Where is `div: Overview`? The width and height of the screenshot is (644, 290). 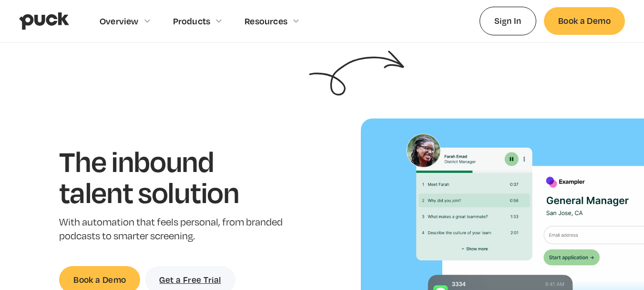
div: Overview is located at coordinates (119, 21).